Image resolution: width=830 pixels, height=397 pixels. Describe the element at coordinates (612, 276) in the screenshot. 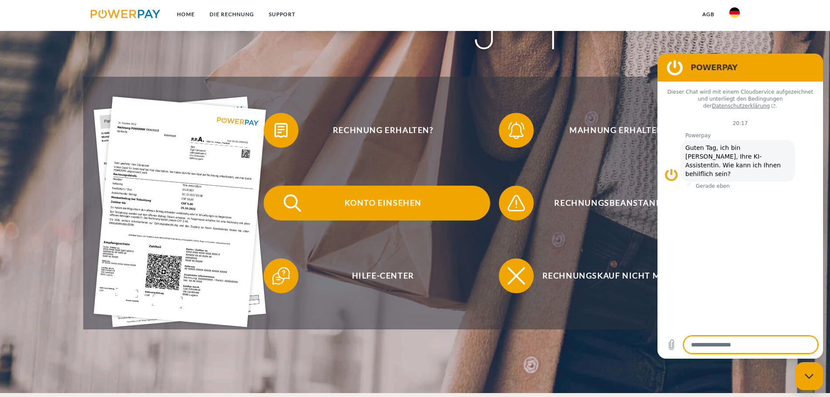

I see `a: Rechnungskauf nicht möglich` at that location.